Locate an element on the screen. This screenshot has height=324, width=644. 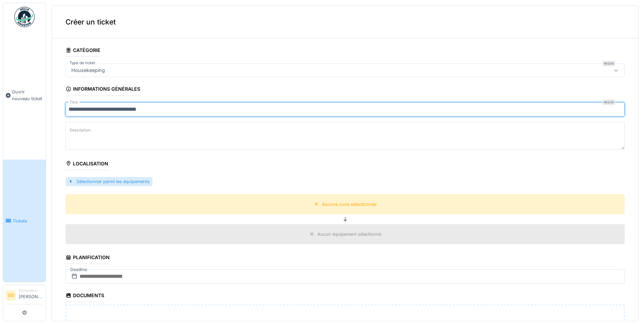
div: Informations générales is located at coordinates (103, 90).